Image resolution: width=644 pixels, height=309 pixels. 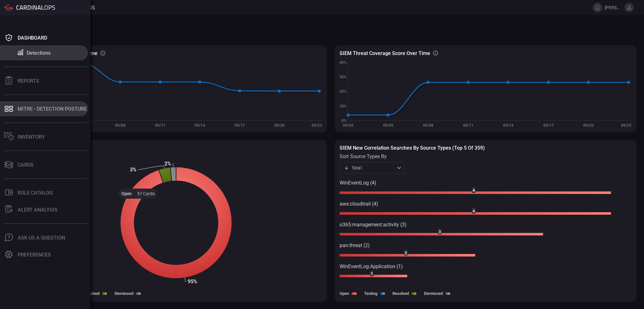 I want to click on text: 1, so click(x=372, y=274).